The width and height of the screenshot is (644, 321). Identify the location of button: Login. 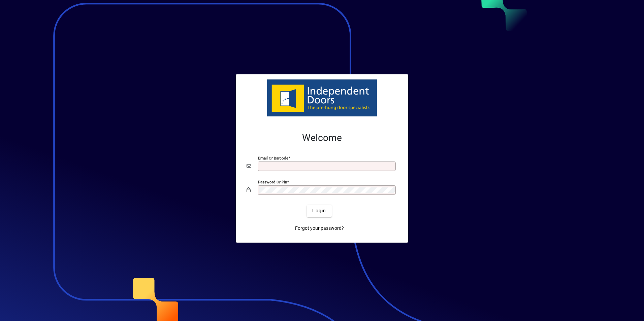
(319, 211).